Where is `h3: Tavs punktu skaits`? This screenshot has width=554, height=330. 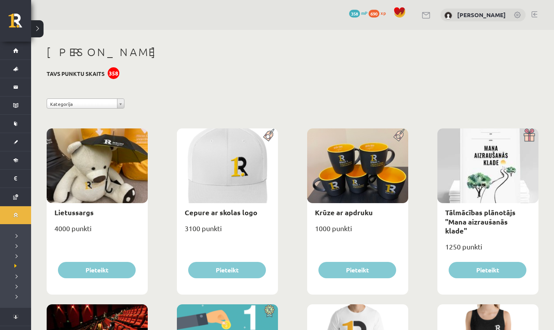 h3: Tavs punktu skaits is located at coordinates (75, 74).